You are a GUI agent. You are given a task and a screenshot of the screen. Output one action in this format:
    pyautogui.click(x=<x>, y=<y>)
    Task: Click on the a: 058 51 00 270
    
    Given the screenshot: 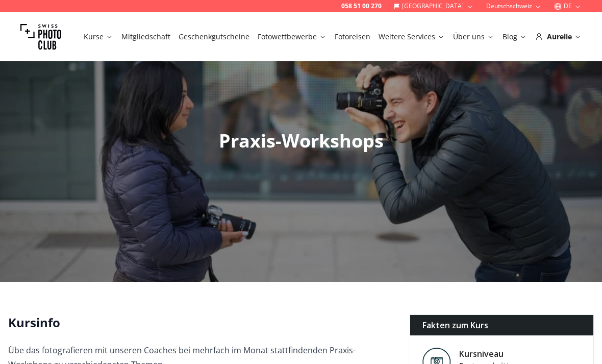 What is the action you would take?
    pyautogui.click(x=361, y=6)
    